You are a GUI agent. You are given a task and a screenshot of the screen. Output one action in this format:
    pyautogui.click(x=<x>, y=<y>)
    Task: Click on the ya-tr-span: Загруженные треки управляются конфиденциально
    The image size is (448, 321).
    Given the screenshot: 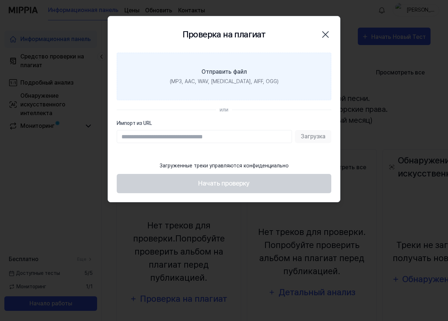 What is the action you would take?
    pyautogui.click(x=224, y=166)
    